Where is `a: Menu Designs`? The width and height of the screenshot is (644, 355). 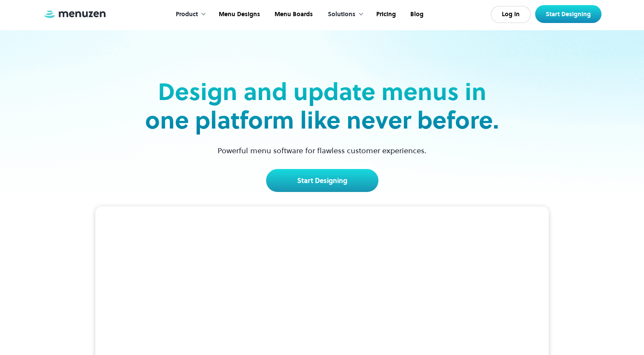
a: Menu Designs is located at coordinates (239, 15).